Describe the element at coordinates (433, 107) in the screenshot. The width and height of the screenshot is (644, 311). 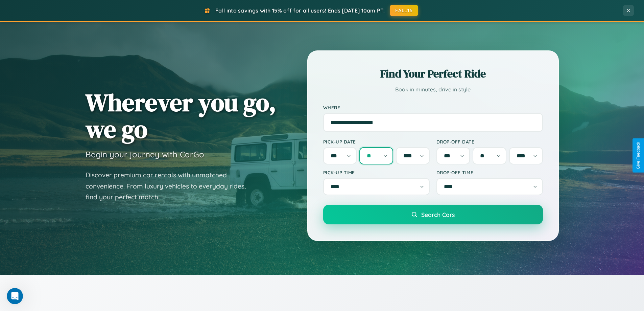
I see `label: Where` at that location.